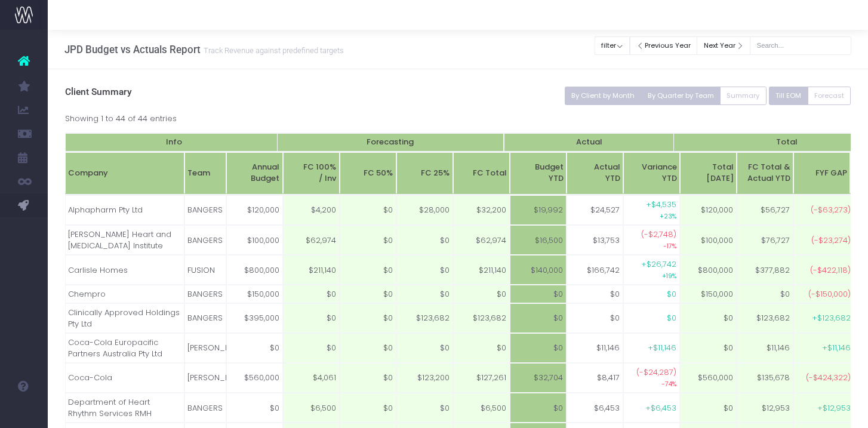 The height and width of the screenshot is (428, 868). What do you see at coordinates (708, 173) in the screenshot?
I see `th: TotalMonday: activate to sort column ascending` at bounding box center [708, 173].